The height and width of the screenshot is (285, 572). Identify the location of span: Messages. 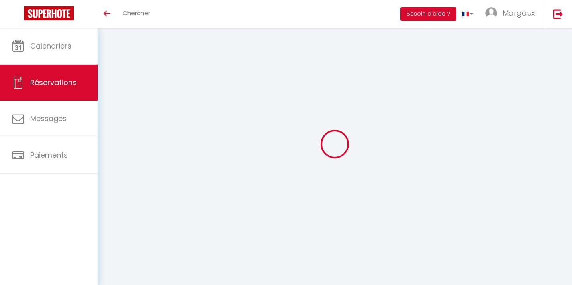
(48, 118).